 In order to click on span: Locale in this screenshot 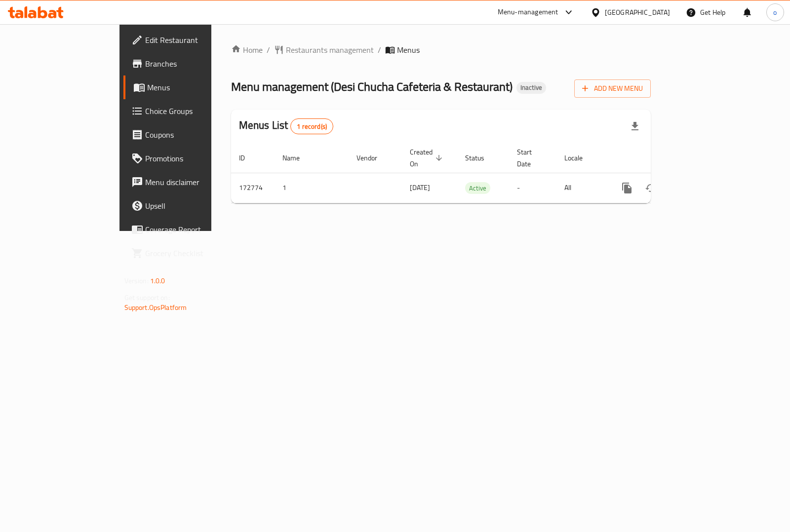, I will do `click(580, 158)`.